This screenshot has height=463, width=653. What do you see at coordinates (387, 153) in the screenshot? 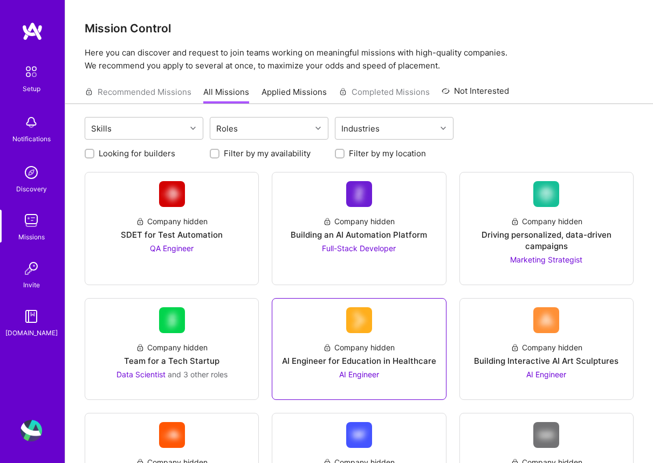
I see `label: Filter by my location` at bounding box center [387, 153].